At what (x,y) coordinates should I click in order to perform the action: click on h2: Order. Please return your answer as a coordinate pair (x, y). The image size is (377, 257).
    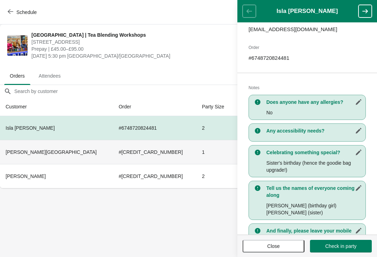
    Looking at the image, I should click on (307, 47).